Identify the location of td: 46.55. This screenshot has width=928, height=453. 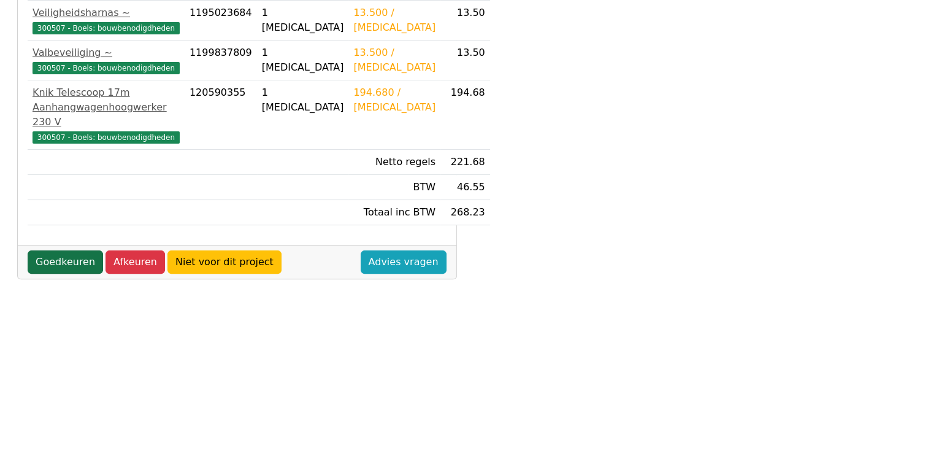
(465, 187).